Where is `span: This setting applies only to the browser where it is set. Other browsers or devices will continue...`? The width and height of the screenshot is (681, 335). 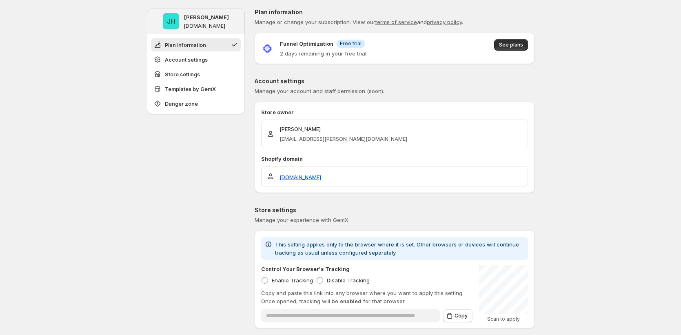 span: This setting applies only to the browser where it is set. Other browsers or devices will continue... is located at coordinates (397, 249).